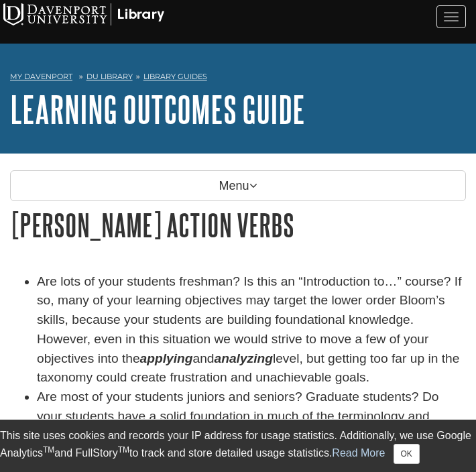 This screenshot has width=476, height=472. Describe the element at coordinates (358, 452) in the screenshot. I see `a: Read More` at that location.